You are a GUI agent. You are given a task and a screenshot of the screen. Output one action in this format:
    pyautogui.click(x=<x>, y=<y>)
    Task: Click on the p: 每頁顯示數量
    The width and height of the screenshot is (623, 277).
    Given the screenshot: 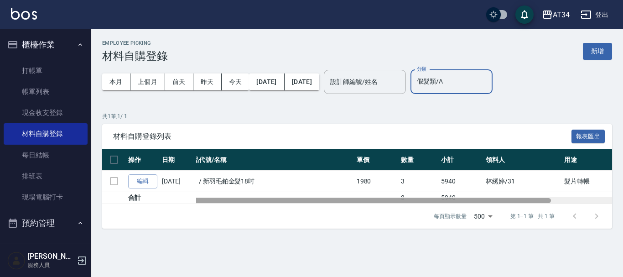 What is the action you would take?
    pyautogui.click(x=450, y=216)
    